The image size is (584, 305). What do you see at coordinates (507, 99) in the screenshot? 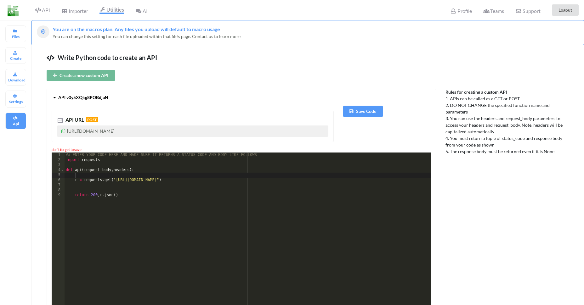
I see `div: 1. APIs can be called as a GET or POST` at bounding box center [507, 99].